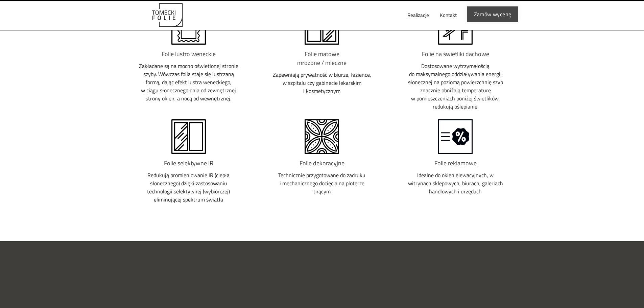  What do you see at coordinates (322, 59) in the screenshot?
I see `h6: Folie matowe mrożone / mleczne` at bounding box center [322, 59].